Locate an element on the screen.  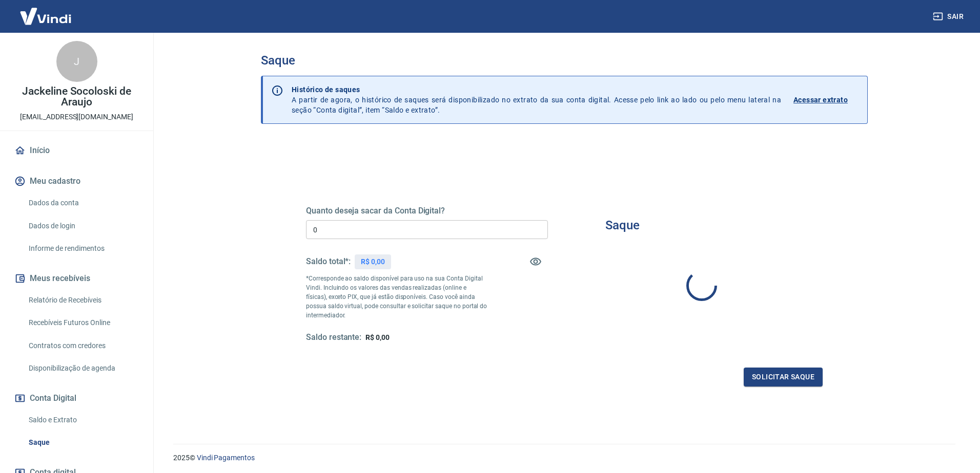
button: Meus recebíveis is located at coordinates (76, 279).